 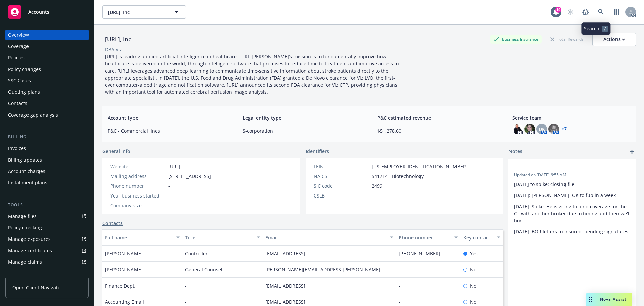 I want to click on div: Manage BORs, so click(x=24, y=273).